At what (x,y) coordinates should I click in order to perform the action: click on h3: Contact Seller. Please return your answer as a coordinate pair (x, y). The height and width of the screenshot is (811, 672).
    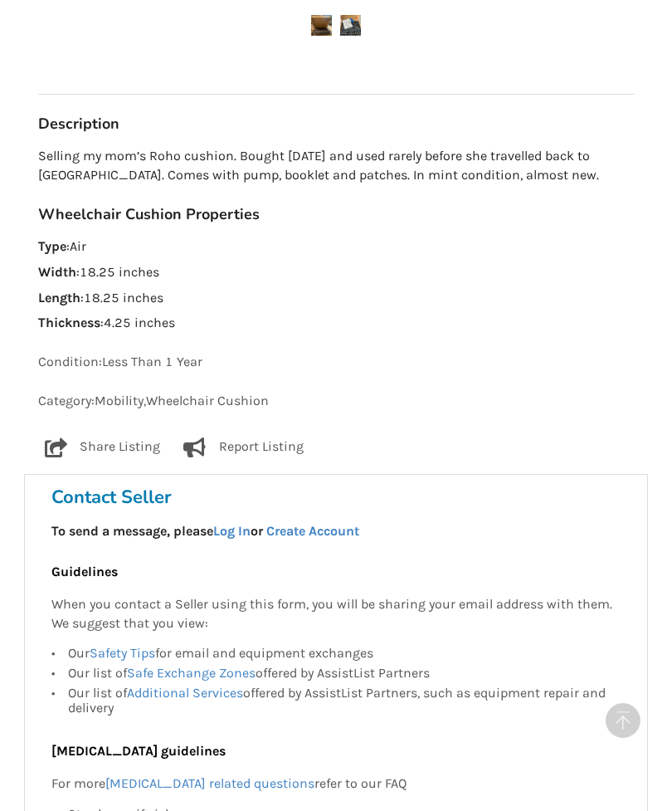
    Looking at the image, I should click on (336, 497).